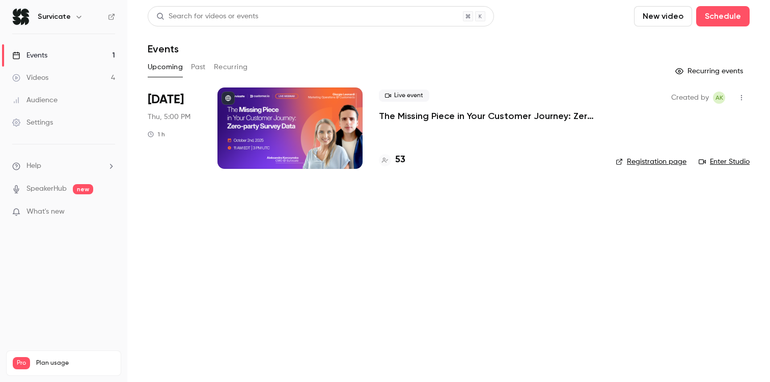 The height and width of the screenshot is (382, 770). Describe the element at coordinates (710, 71) in the screenshot. I see `button: Recurring events` at that location.